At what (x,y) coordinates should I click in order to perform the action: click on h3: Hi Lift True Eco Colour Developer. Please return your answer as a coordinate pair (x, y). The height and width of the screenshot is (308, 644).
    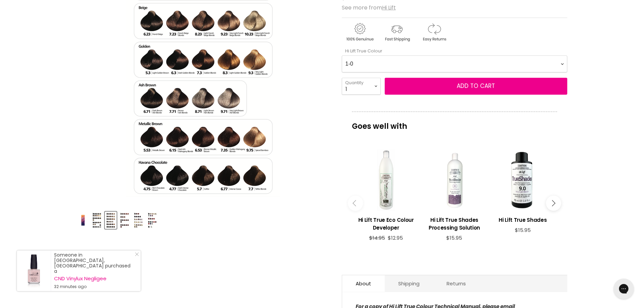
    Looking at the image, I should click on (386, 224).